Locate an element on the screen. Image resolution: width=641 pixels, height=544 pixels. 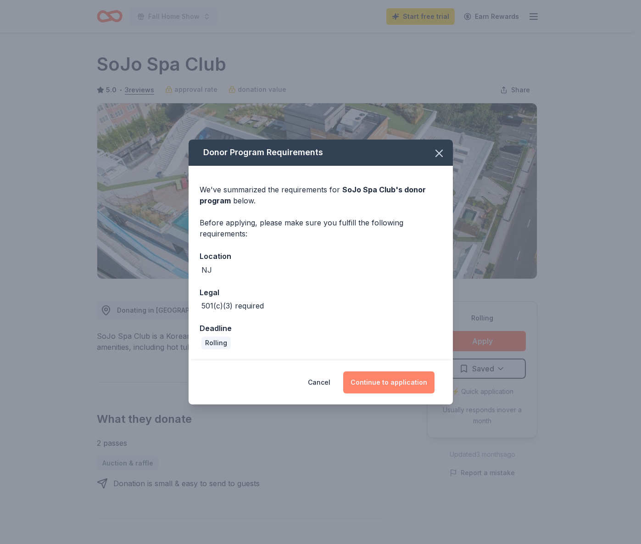
div: Location is located at coordinates (321, 256).